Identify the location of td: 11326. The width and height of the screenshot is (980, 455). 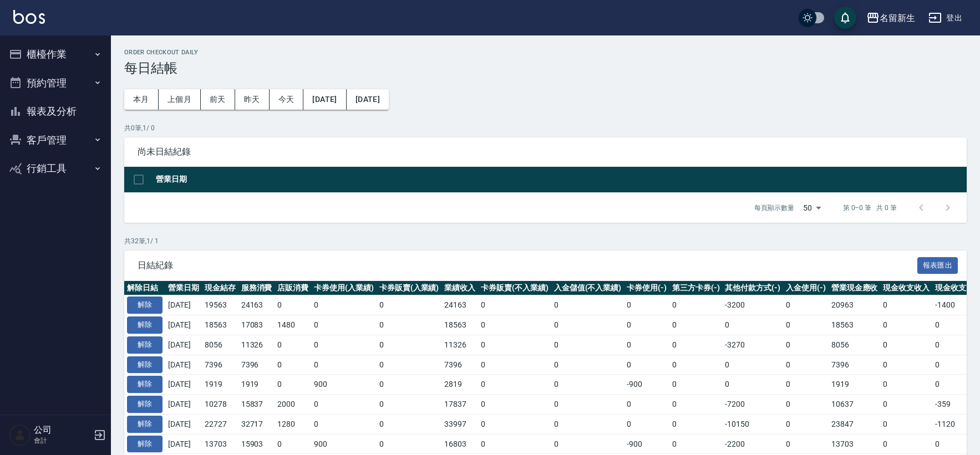
(460, 345).